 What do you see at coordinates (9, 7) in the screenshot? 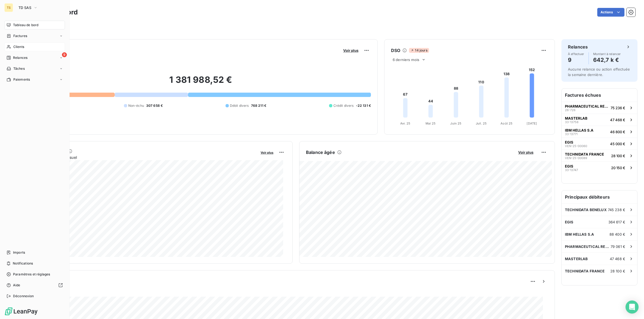
I see `div: TS` at bounding box center [9, 7].